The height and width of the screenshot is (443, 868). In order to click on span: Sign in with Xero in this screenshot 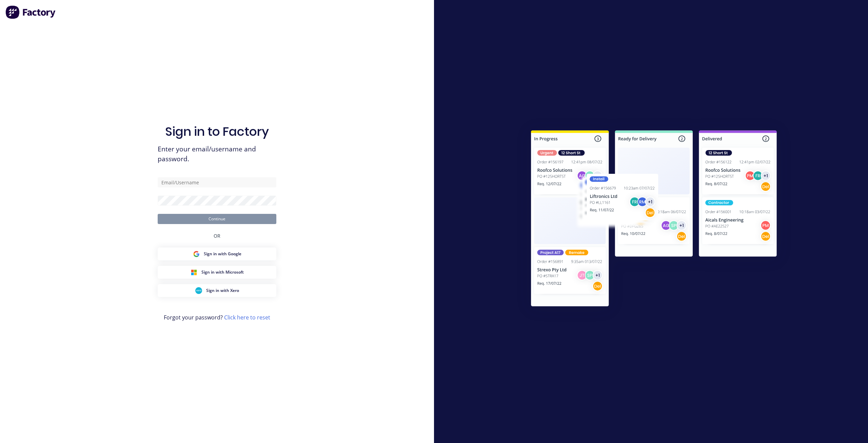, I will do `click(222, 290)`.